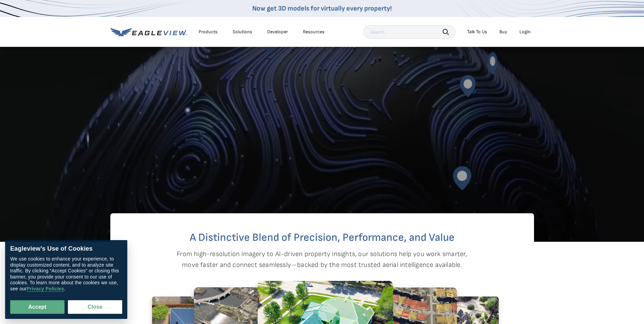 This screenshot has width=644, height=324. Describe the element at coordinates (66, 274) in the screenshot. I see `div: We use cookies to enhance your experience, to display customized content, and to analyze site tra...` at that location.